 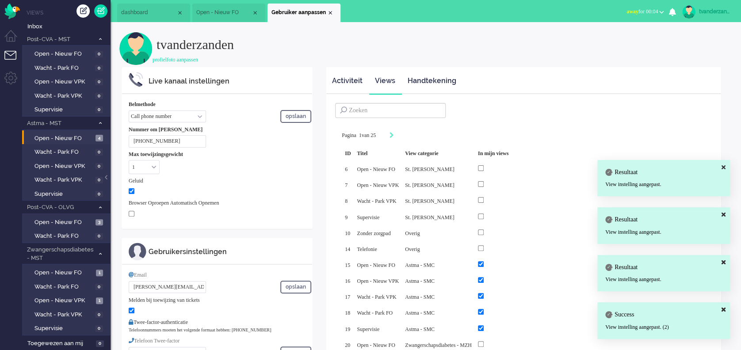 I want to click on div: Geluid, so click(x=217, y=181).